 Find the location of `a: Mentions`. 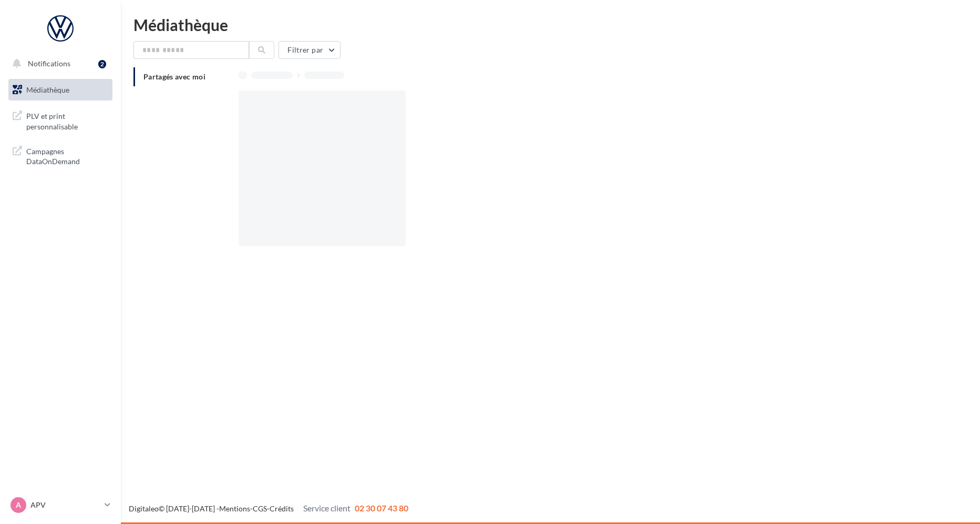

a: Mentions is located at coordinates (235, 508).